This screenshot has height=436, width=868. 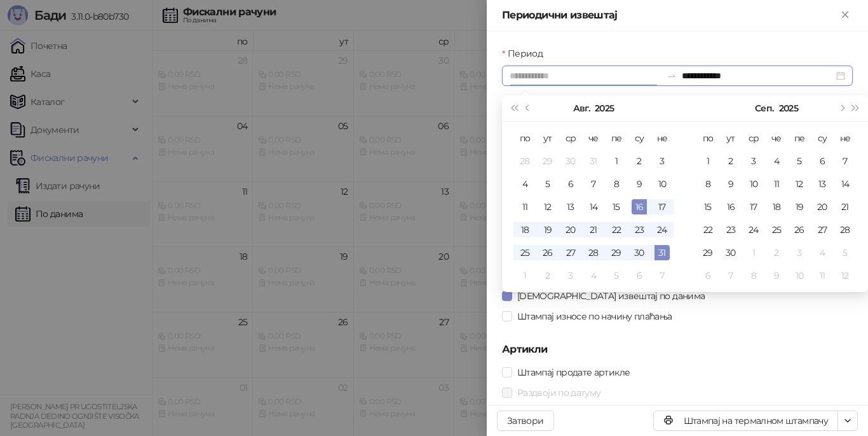 What do you see at coordinates (571, 161) in the screenshot?
I see `td: 2025-07-30` at bounding box center [571, 161].